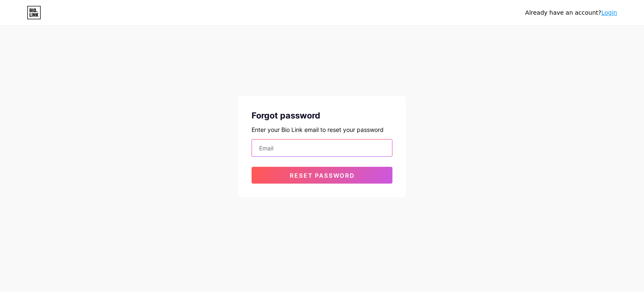 This screenshot has width=644, height=292. Describe the element at coordinates (322, 175) in the screenshot. I see `span: Reset password` at that location.